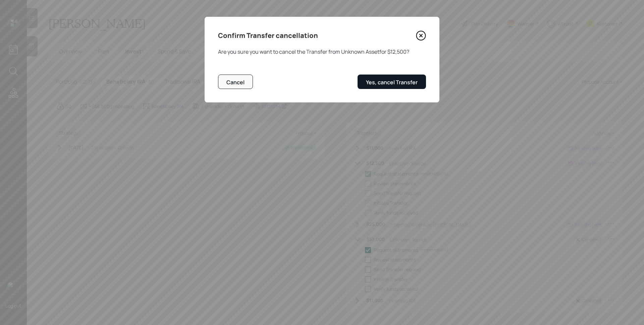 The image size is (644, 325). What do you see at coordinates (268, 36) in the screenshot?
I see `h4: Confirm Transfer cancellation` at bounding box center [268, 36].